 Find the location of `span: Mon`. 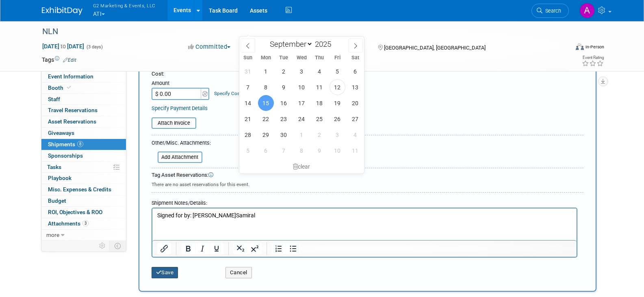

span: Mon is located at coordinates (266, 58).